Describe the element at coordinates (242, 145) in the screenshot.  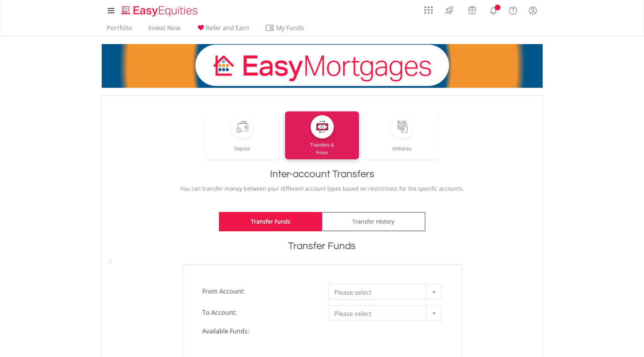
I see `div: Deposit` at that location.